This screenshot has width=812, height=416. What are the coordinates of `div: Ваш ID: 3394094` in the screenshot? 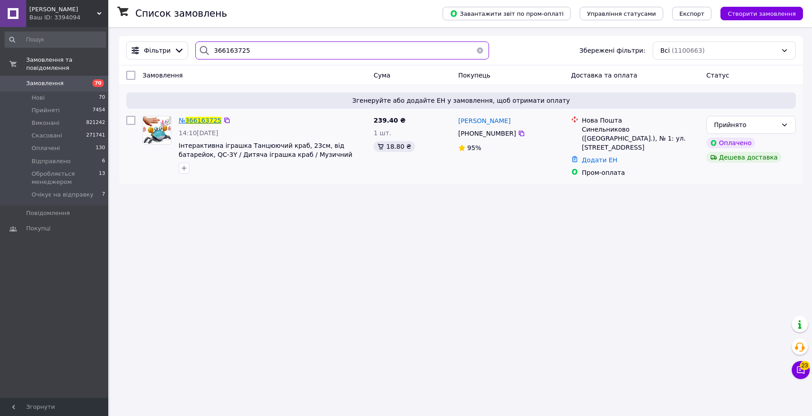 It's located at (69, 18).